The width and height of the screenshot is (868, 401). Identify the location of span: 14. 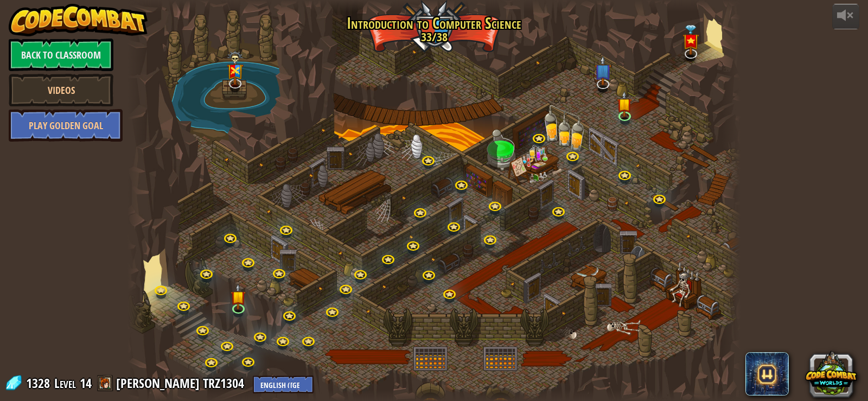
(86, 383).